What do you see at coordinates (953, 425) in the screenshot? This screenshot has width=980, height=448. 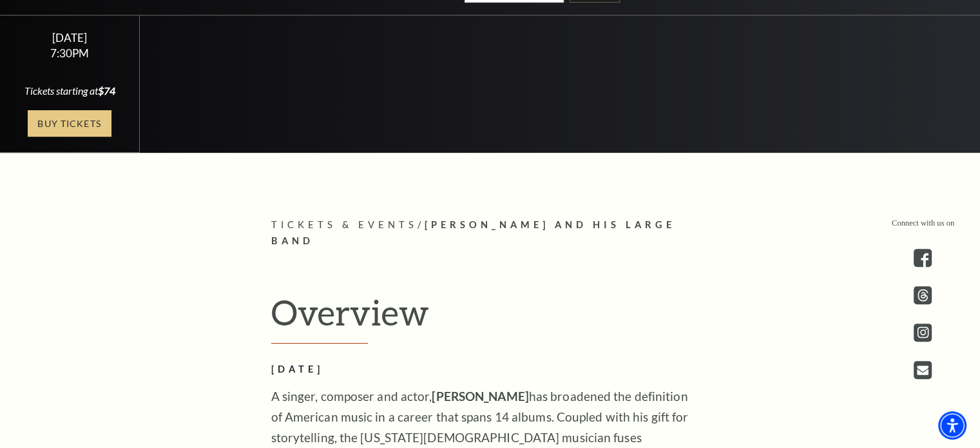 I see `div: Accessibility Menu` at bounding box center [953, 425].